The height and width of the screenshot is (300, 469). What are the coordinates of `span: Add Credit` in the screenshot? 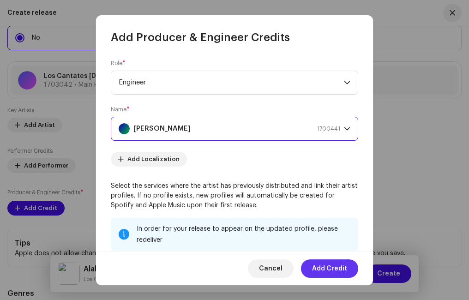 It's located at (329, 268).